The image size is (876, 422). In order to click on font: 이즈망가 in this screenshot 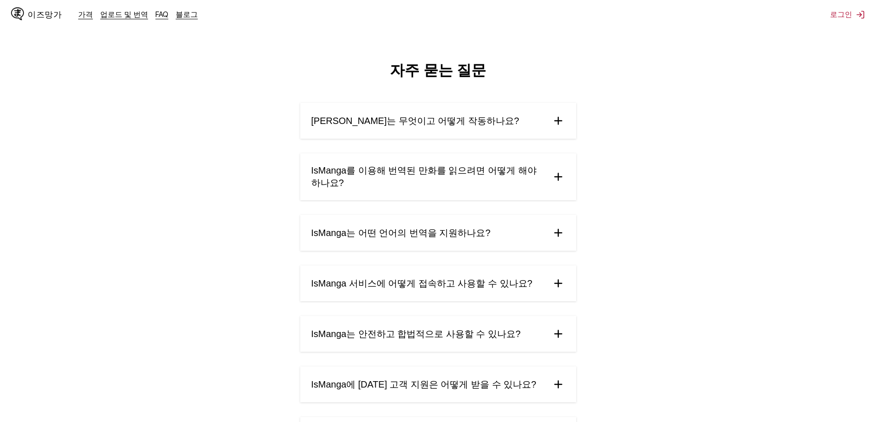, I will do `click(45, 14)`.